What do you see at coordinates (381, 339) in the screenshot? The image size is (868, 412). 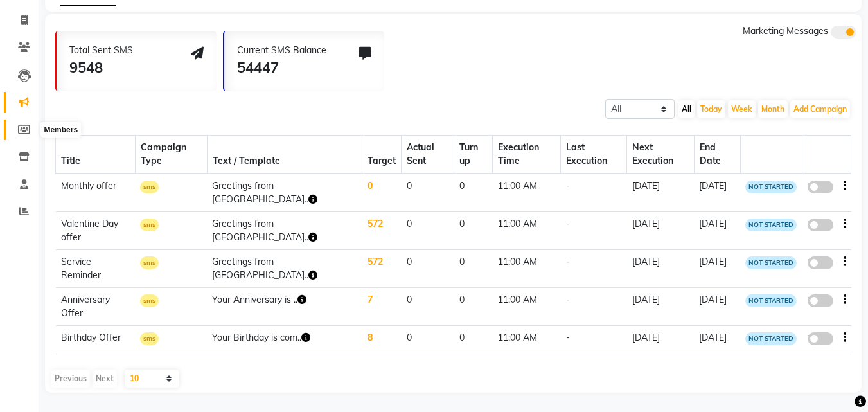 I see `td: 8` at bounding box center [381, 339].